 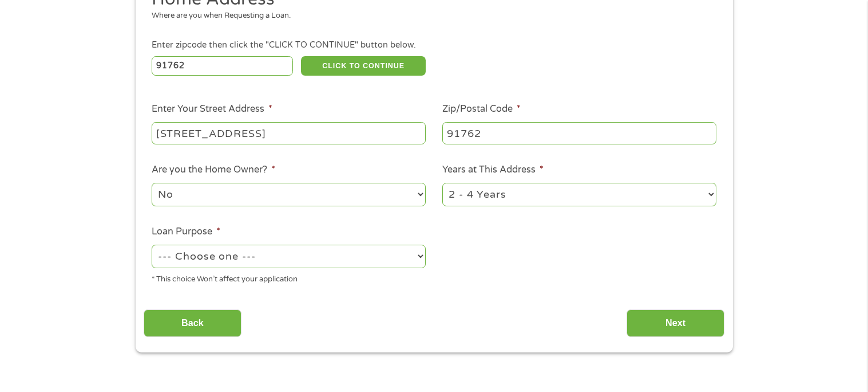 I want to click on div: Where are you when Requesting a Loan., so click(x=430, y=16).